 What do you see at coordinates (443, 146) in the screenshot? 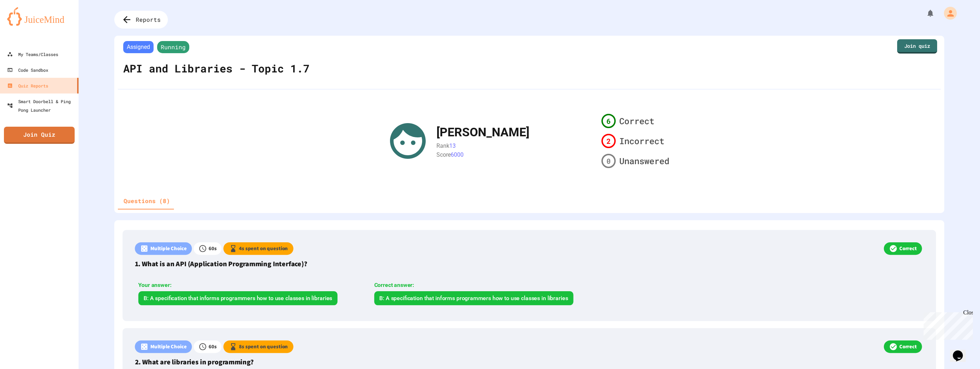
I see `span: Rank` at bounding box center [443, 146].